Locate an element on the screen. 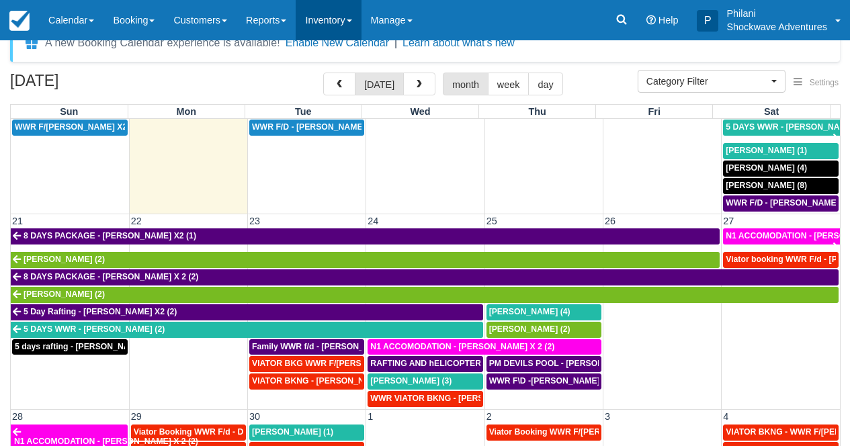 Image resolution: width=850 pixels, height=446 pixels. p: Shockwave Adventures is located at coordinates (777, 27).